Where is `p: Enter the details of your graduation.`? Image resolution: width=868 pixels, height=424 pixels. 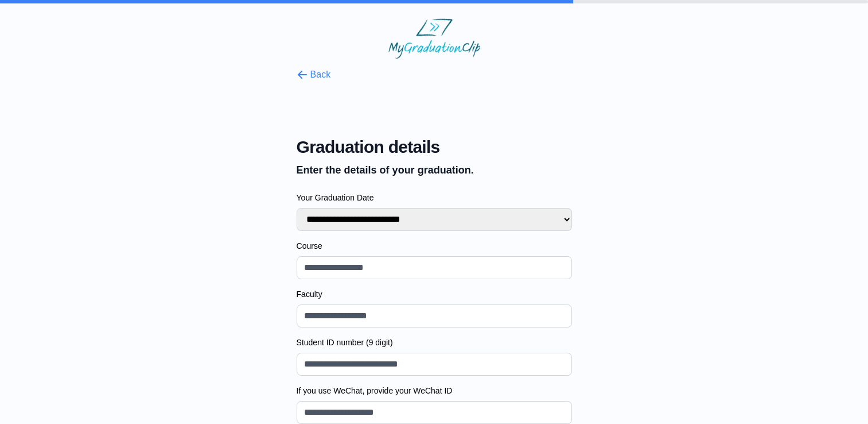
p: Enter the details of your graduation. is located at coordinates (434, 170).